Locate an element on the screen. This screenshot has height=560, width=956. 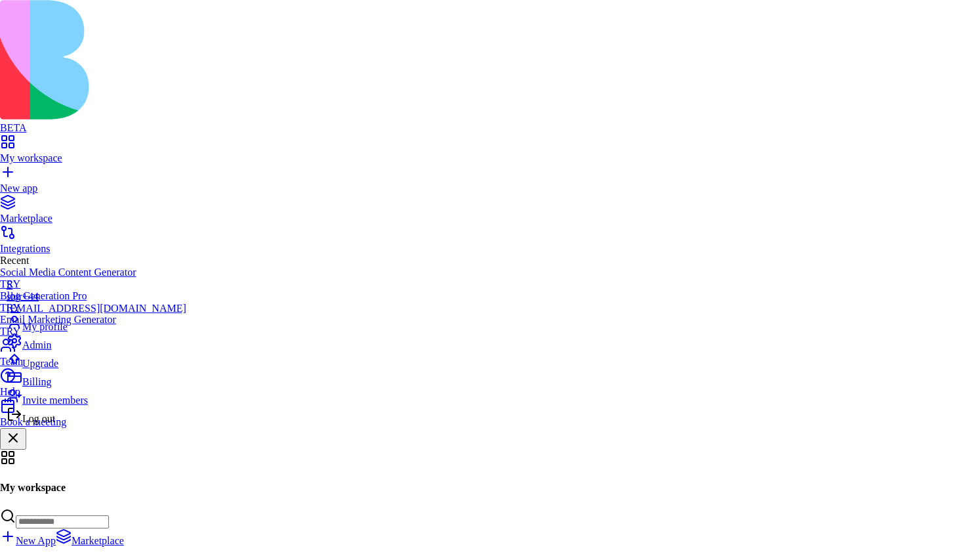
span: My profile is located at coordinates (45, 326).